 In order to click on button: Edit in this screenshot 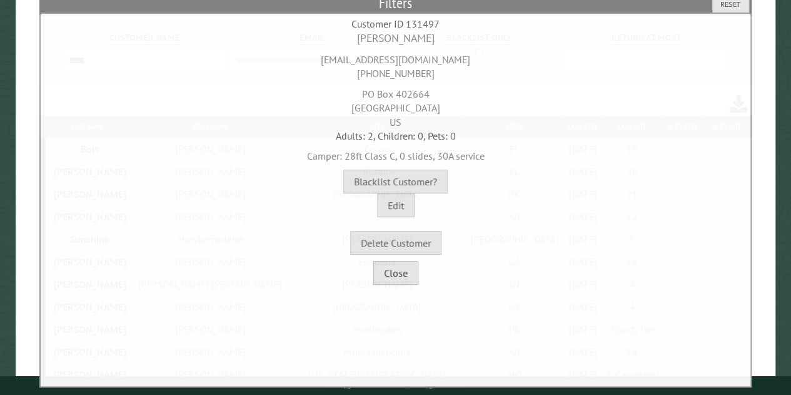, I will do `click(396, 205)`.